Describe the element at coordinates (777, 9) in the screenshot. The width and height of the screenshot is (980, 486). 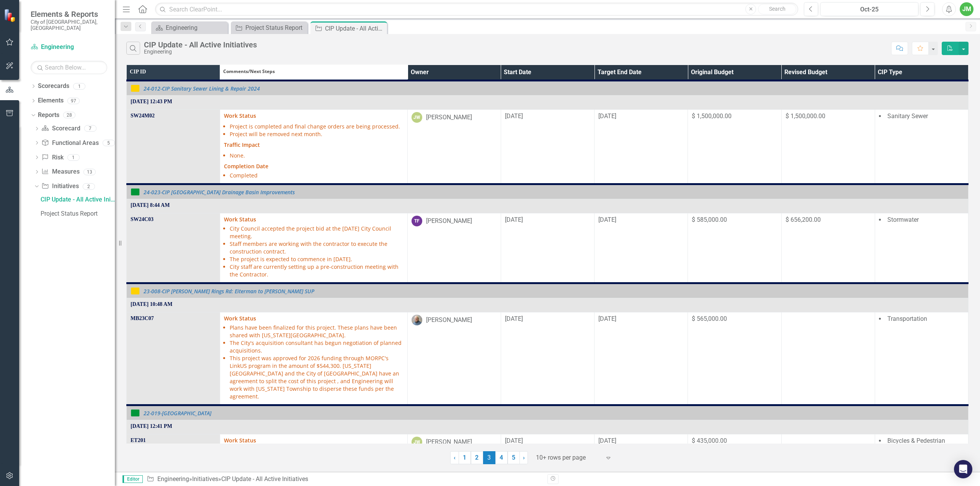
I see `span: Search` at that location.